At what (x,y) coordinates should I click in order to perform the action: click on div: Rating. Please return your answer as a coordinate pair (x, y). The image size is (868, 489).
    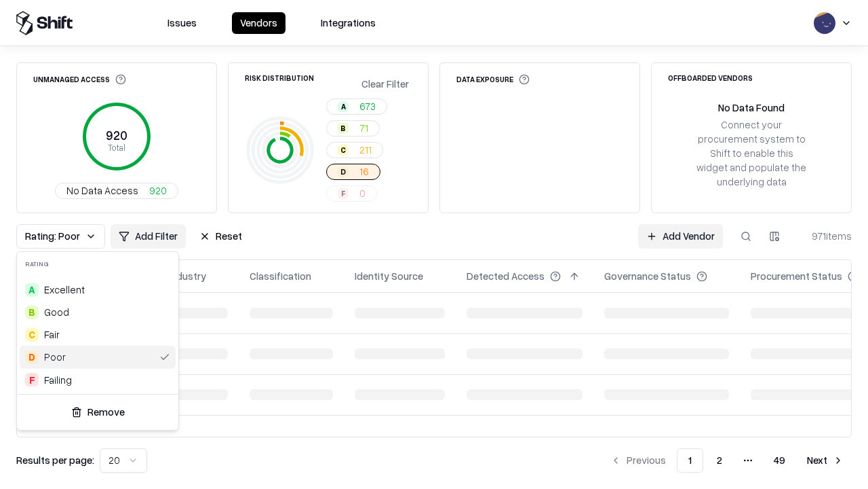
    Looking at the image, I should click on (98, 263).